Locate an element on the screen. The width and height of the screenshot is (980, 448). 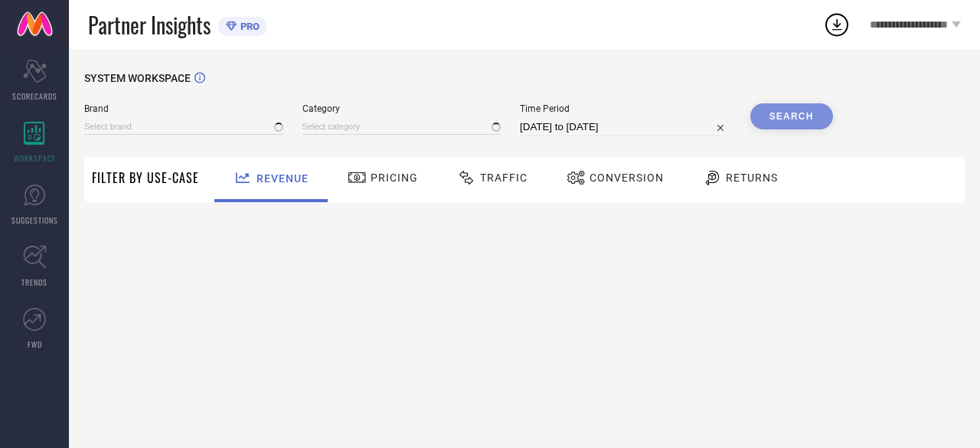
span: Conversion is located at coordinates (626, 178).